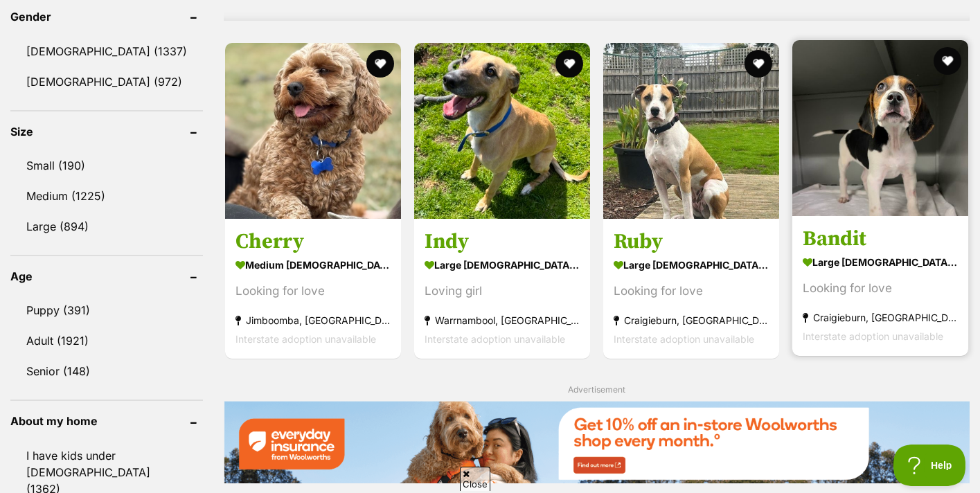 The width and height of the screenshot is (980, 493). I want to click on span: Close, so click(475, 479).